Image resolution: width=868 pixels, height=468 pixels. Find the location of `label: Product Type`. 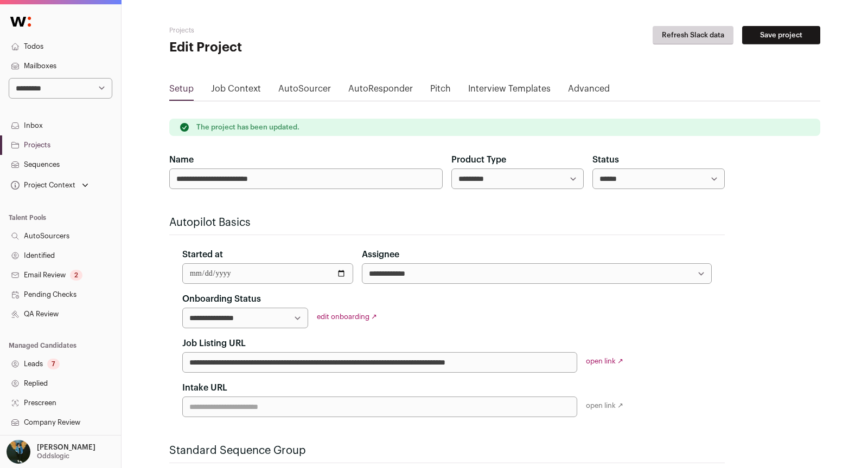

label: Product Type is located at coordinates (478, 160).